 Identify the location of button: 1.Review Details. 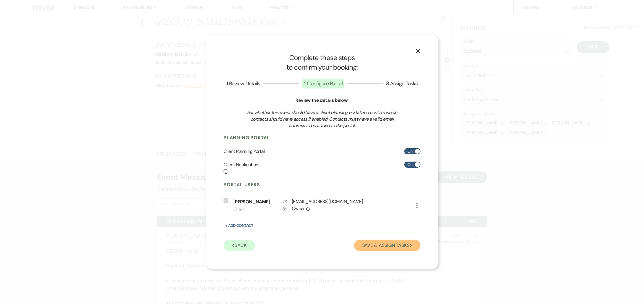
(243, 84).